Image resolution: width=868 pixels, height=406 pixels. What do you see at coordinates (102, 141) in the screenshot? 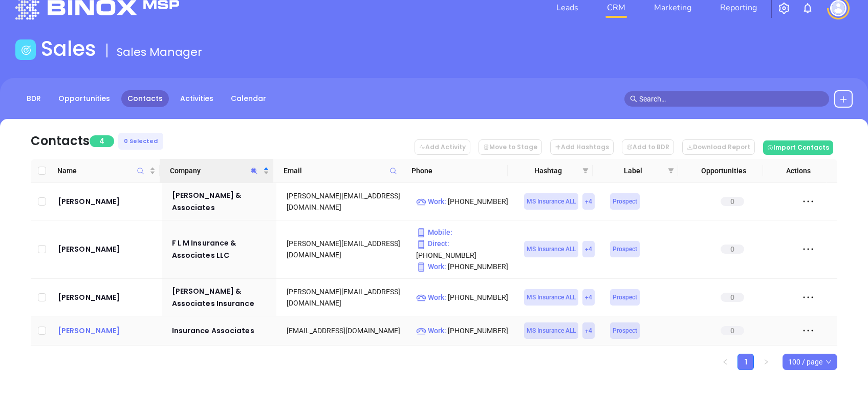
I see `span: 4` at bounding box center [102, 141].